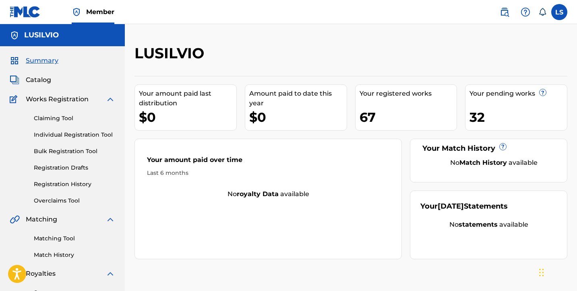  What do you see at coordinates (556, 272) in the screenshot?
I see `div: Chat Widget` at bounding box center [556, 272].